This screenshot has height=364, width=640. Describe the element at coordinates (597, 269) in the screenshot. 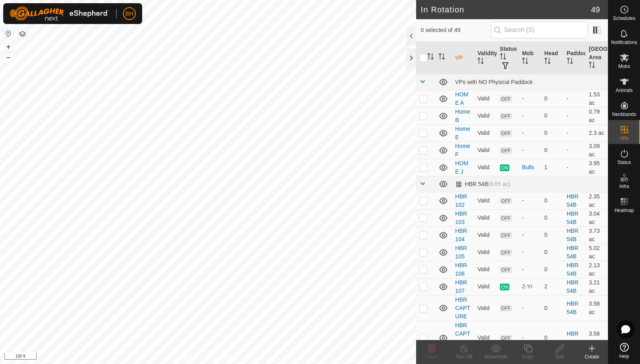

I see `td: 2.13 ac` at that location.